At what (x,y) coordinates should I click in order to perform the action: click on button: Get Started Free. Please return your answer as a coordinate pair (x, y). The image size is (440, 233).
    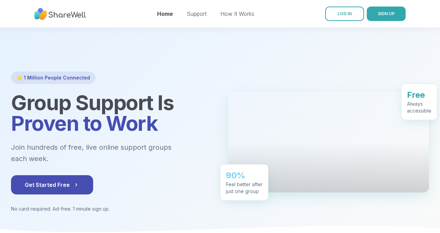
    Looking at the image, I should click on (52, 185).